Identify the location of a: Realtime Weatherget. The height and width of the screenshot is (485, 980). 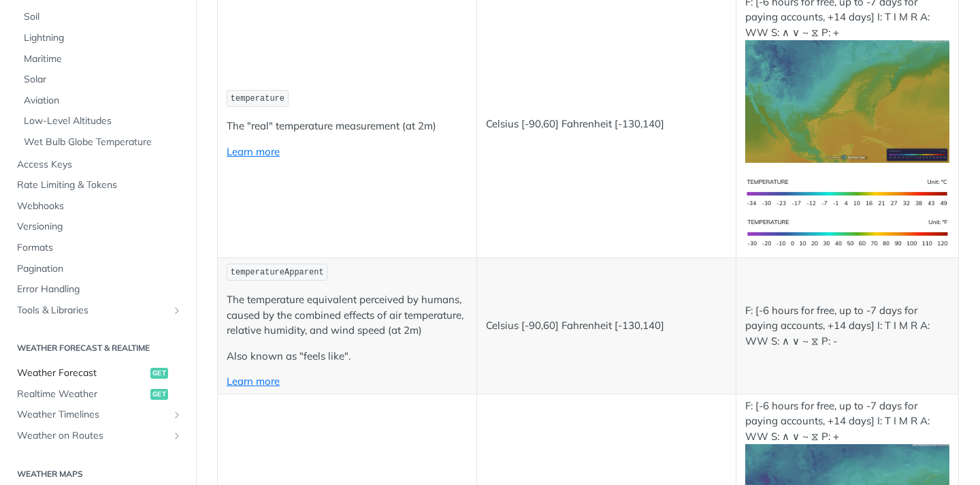
(98, 394).